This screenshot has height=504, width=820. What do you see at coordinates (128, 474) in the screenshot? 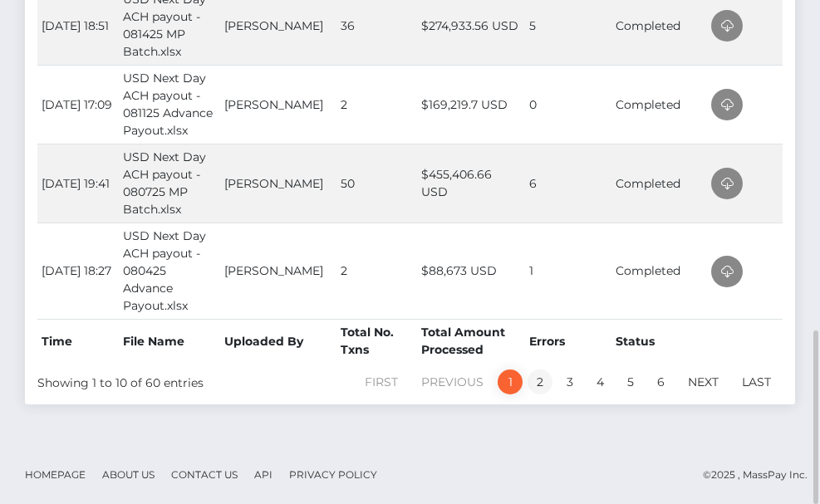
I see `a: About Us` at bounding box center [128, 474].